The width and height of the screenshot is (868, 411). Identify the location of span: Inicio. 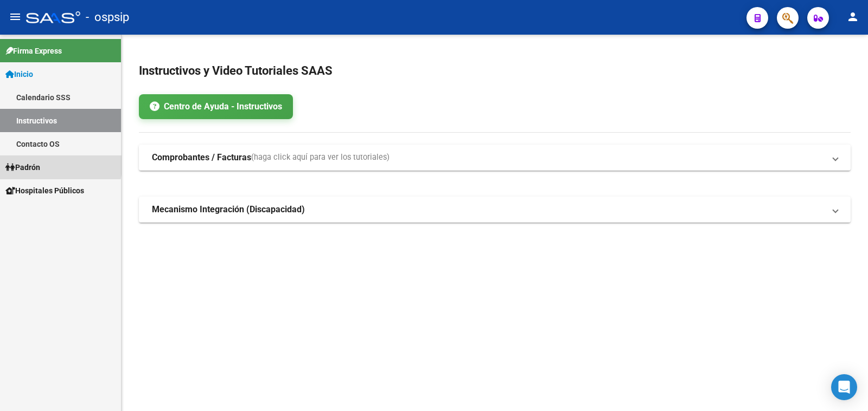
(19, 75).